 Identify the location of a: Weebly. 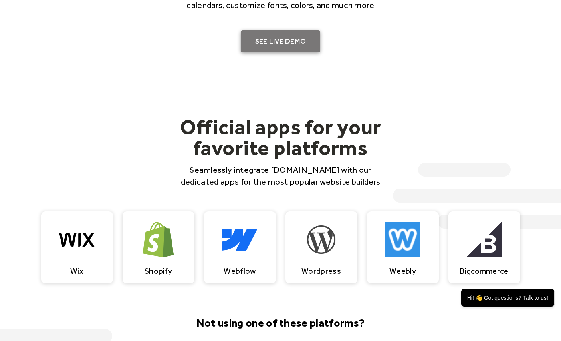
(403, 247).